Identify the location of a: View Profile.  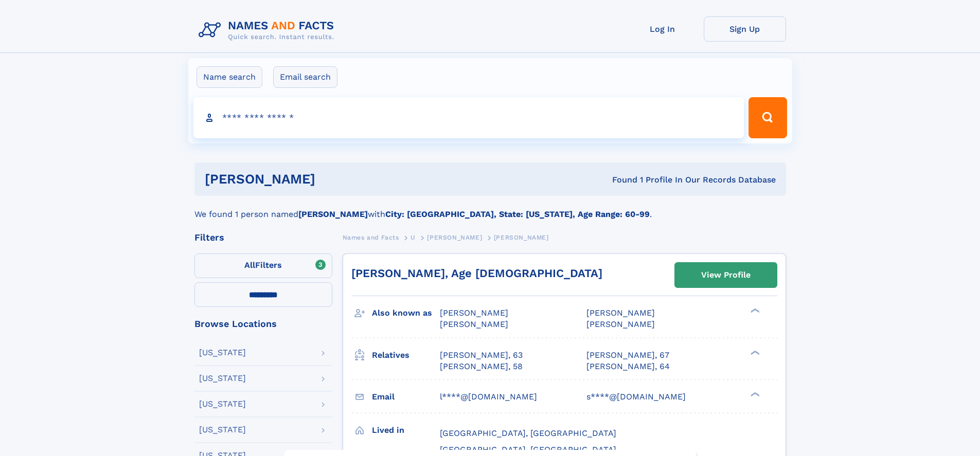
(726, 276).